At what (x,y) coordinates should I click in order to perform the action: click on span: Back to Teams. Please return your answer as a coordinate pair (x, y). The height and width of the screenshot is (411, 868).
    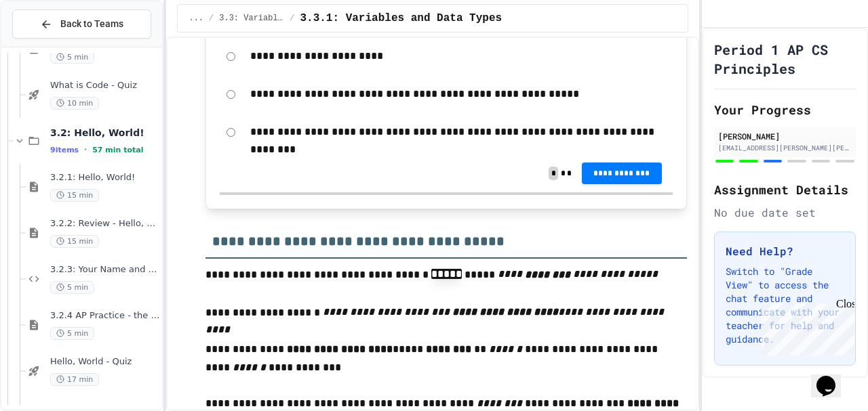
    Looking at the image, I should click on (91, 24).